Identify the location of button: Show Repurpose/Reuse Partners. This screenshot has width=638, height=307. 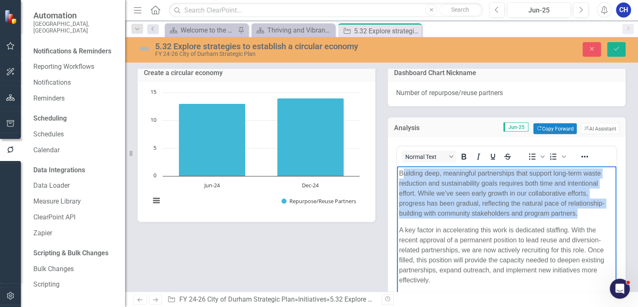
(319, 201).